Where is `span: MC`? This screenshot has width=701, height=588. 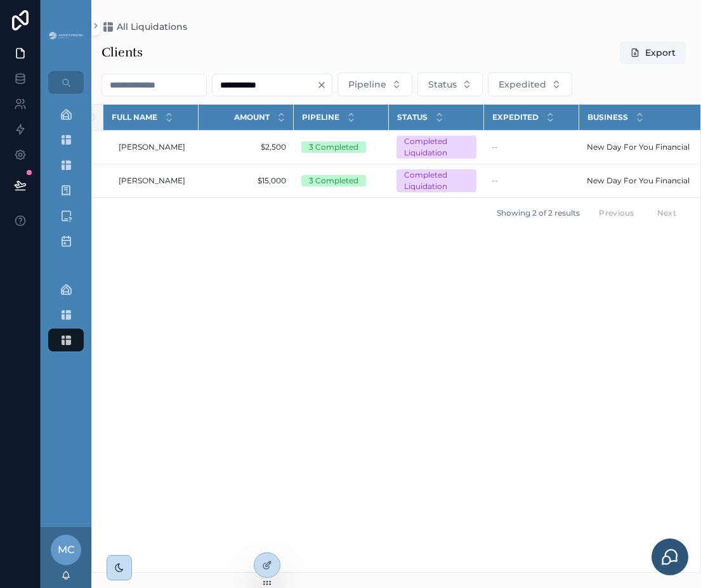
span: MC is located at coordinates (66, 550).